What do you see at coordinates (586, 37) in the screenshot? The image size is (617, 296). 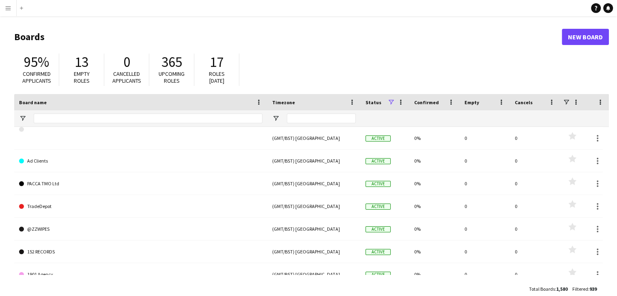 I see `a: New Board` at bounding box center [586, 37].